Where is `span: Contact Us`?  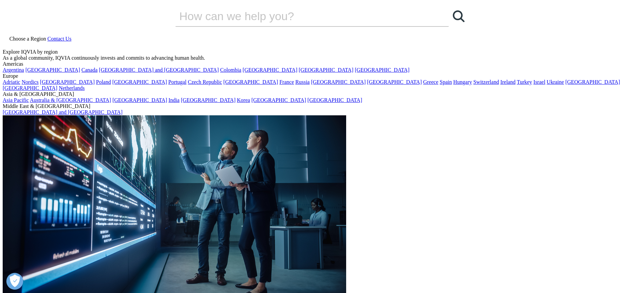 span: Contact Us is located at coordinates (60, 38).